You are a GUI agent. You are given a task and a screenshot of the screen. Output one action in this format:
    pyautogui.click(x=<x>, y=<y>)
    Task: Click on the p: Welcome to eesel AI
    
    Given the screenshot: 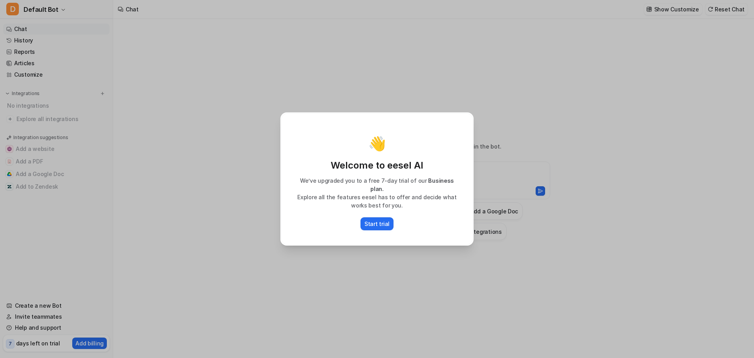 What is the action you would take?
    pyautogui.click(x=377, y=165)
    